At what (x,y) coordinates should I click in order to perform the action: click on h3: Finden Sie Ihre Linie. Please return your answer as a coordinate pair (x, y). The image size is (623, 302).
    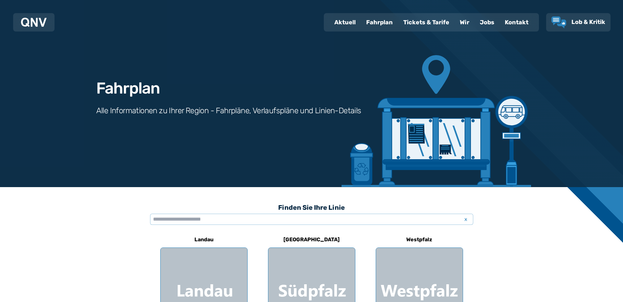
    Looking at the image, I should click on (312, 207).